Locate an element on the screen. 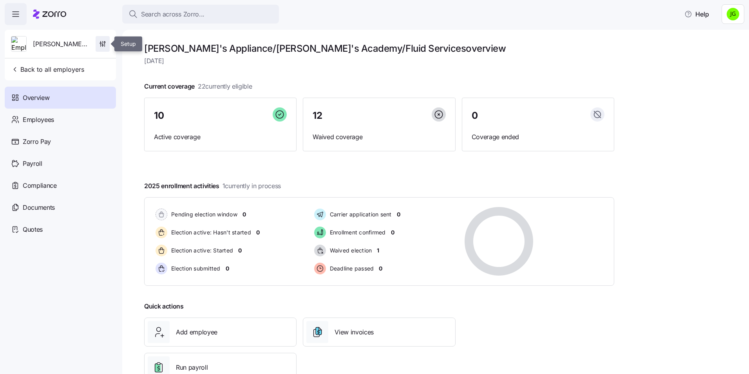 This screenshot has width=749, height=374. a: Documents is located at coordinates (60, 207).